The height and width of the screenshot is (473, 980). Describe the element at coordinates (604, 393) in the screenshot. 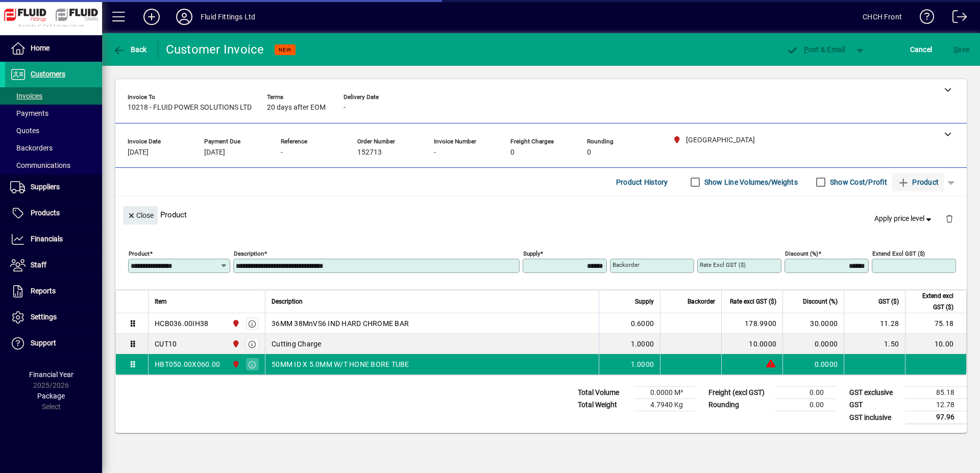

I see `td: Total Volume` at that location.